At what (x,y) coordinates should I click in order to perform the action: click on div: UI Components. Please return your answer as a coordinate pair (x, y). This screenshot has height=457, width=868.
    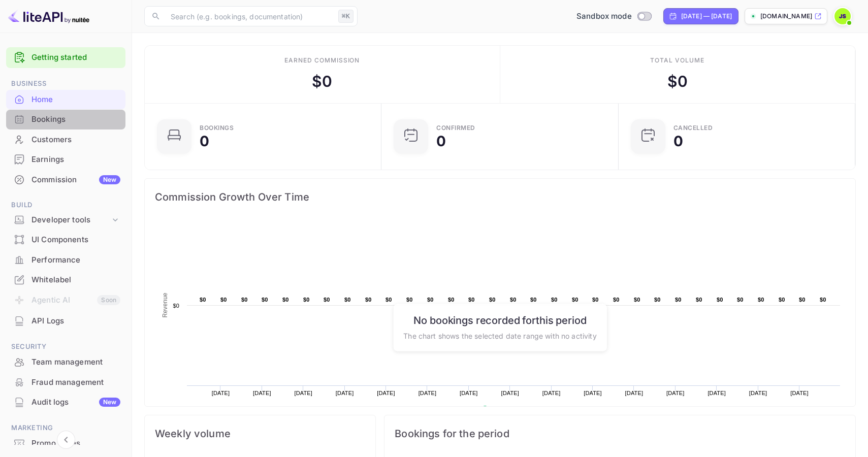
    Looking at the image, I should click on (65, 239).